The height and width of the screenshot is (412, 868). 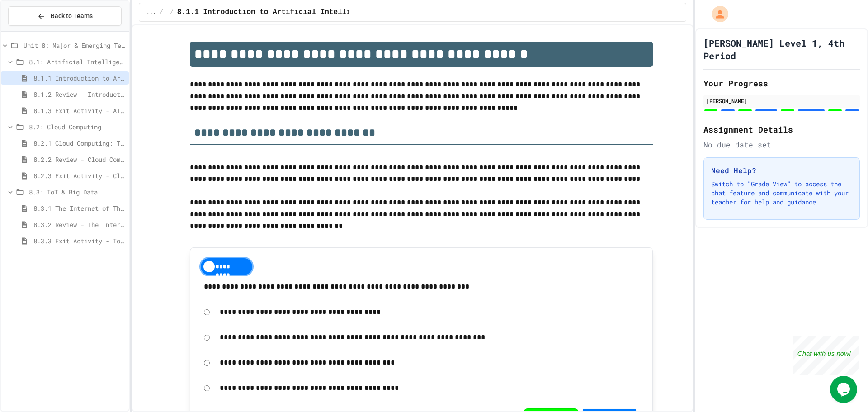 I want to click on span: Unit 8: Major & Emerging Technologies, so click(x=74, y=45).